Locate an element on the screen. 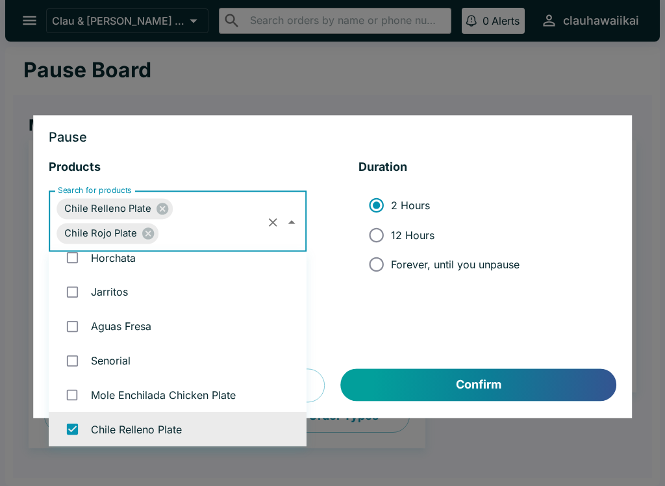 The width and height of the screenshot is (665, 486). h5: Duration is located at coordinates (487, 168).